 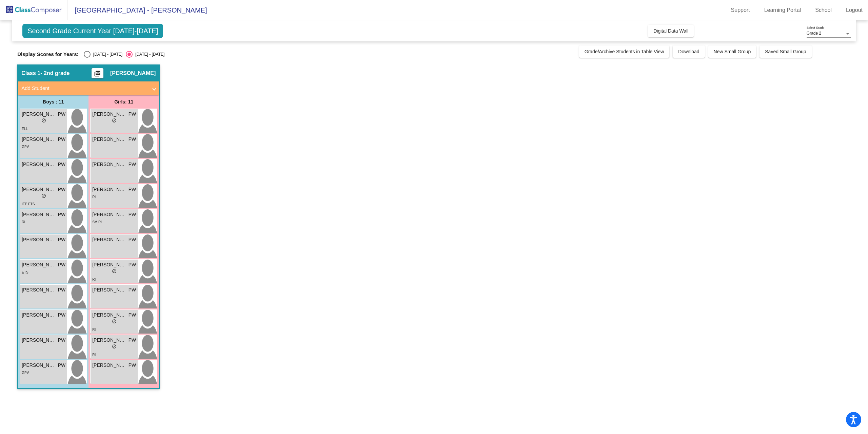 What do you see at coordinates (814, 33) in the screenshot?
I see `span: Grade 2` at bounding box center [814, 33].